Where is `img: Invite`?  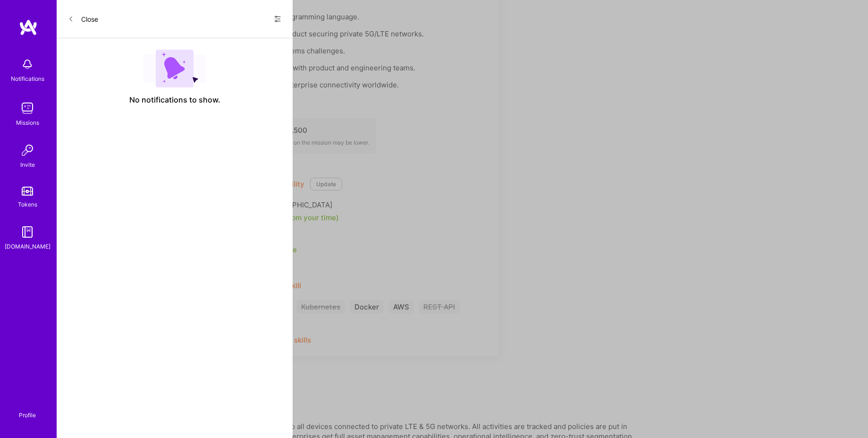 img: Invite is located at coordinates (27, 150).